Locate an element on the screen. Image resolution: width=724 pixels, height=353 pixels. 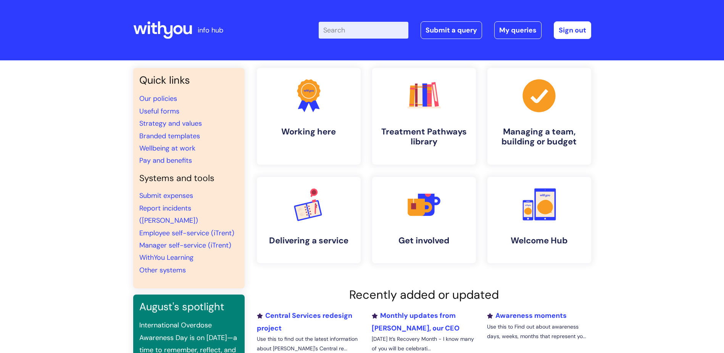
a: Awareness moments is located at coordinates (527, 315).